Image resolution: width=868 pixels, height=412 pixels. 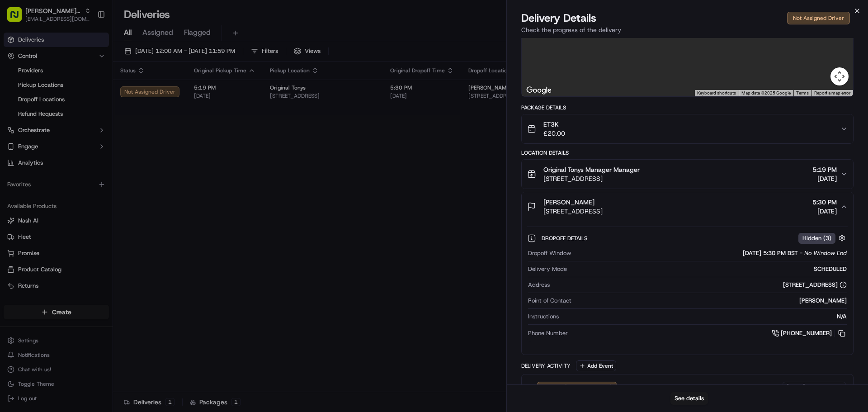 I want to click on button: Add Event, so click(x=596, y=366).